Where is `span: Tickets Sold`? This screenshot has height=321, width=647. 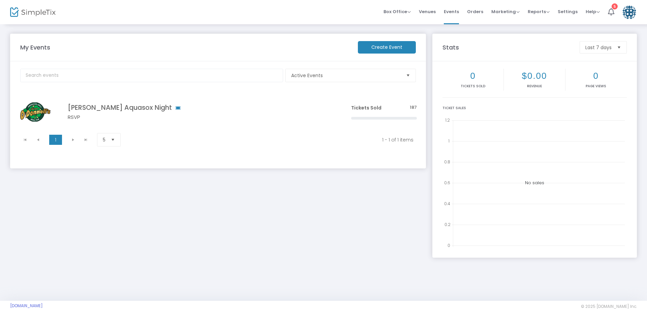 span: Tickets Sold is located at coordinates (366, 108).